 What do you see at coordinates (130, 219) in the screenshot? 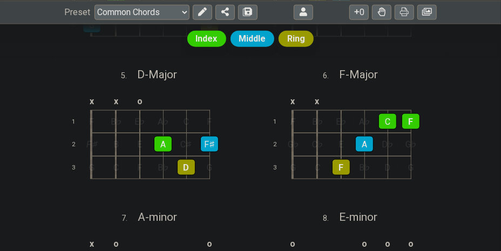
I see `span: 7 .` at bounding box center [130, 219].